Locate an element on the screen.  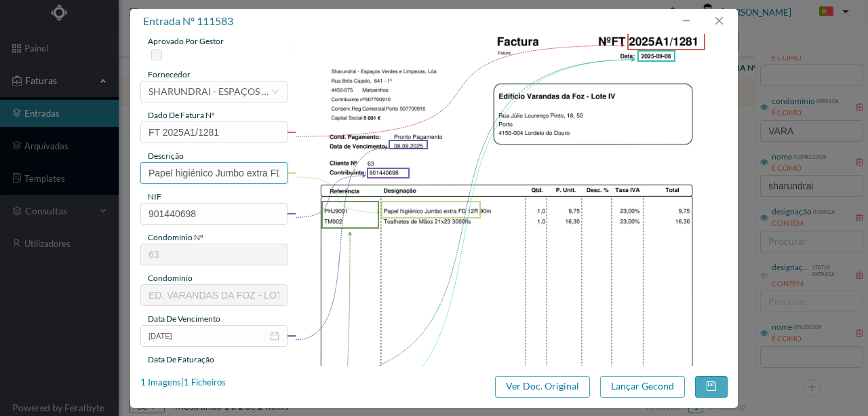
span: entrada nº 111583 is located at coordinates (188, 21).